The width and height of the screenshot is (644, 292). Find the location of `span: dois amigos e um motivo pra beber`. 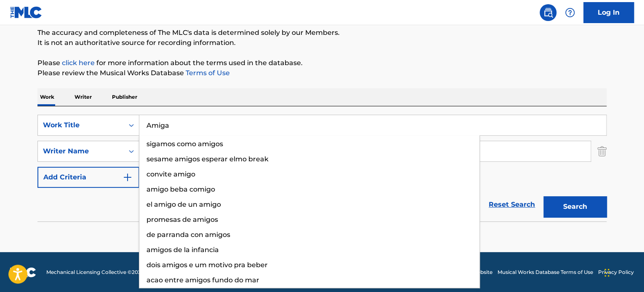

span: dois amigos e um motivo pra beber is located at coordinates (207, 265).